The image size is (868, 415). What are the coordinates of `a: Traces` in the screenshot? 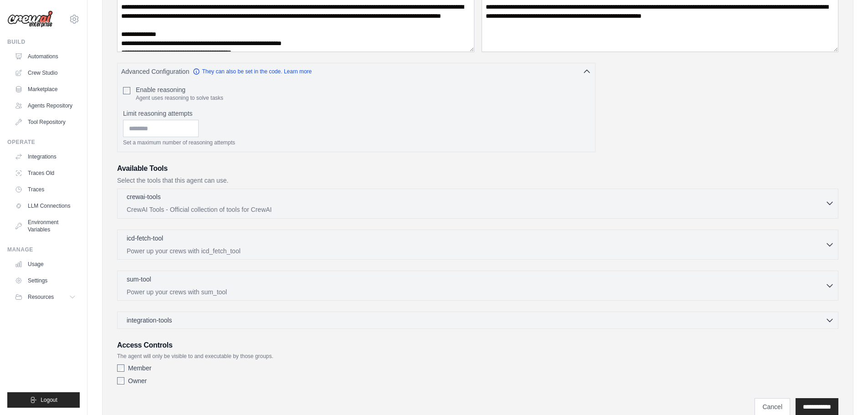 It's located at (45, 189).